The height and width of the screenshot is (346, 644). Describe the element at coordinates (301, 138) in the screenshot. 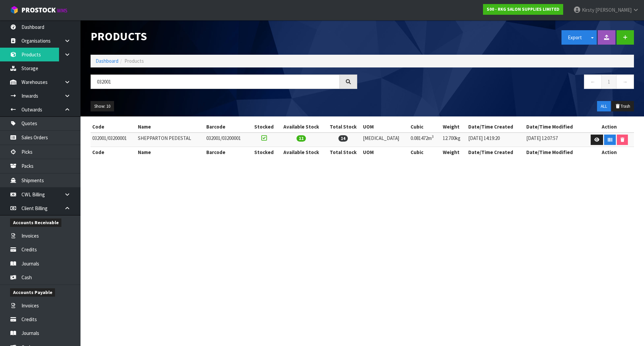

I see `span: 12` at that location.